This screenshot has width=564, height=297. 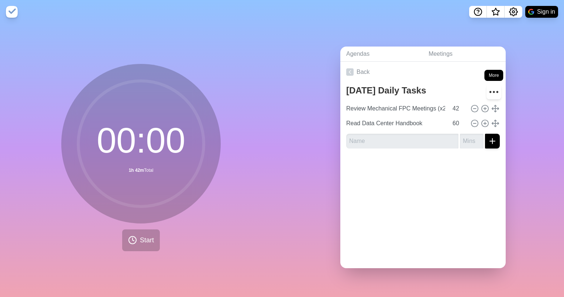 What do you see at coordinates (541, 12) in the screenshot?
I see `button: Sign in` at bounding box center [541, 12].